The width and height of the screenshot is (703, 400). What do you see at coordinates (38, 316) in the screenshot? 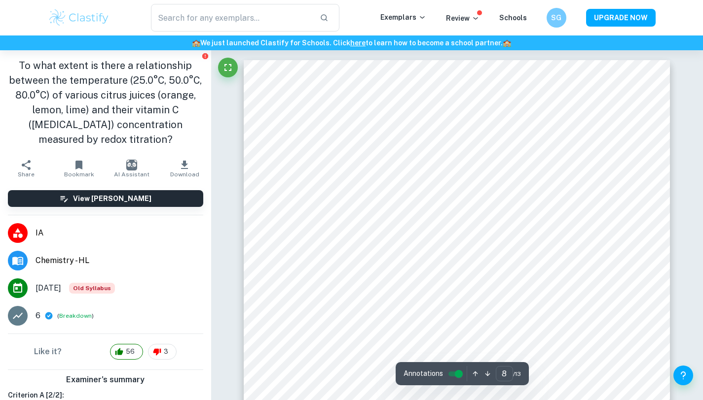
I see `p: 6` at bounding box center [38, 316].